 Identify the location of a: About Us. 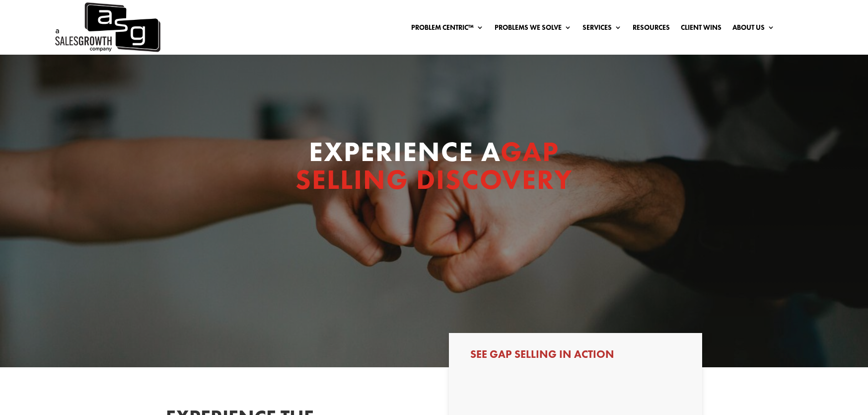
(754, 29).